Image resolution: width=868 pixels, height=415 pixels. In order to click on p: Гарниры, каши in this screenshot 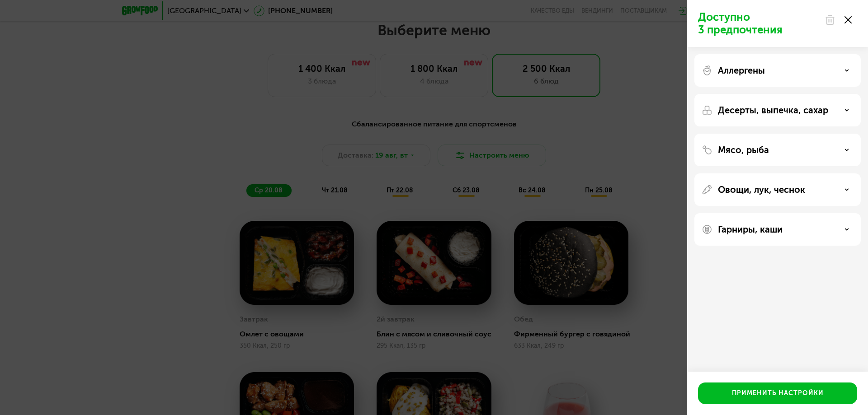, I will do `click(750, 229)`.